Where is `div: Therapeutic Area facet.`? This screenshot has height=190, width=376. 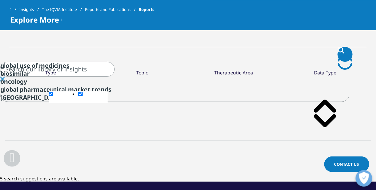
div: Therapeutic Area facet. is located at coordinates (233, 73).